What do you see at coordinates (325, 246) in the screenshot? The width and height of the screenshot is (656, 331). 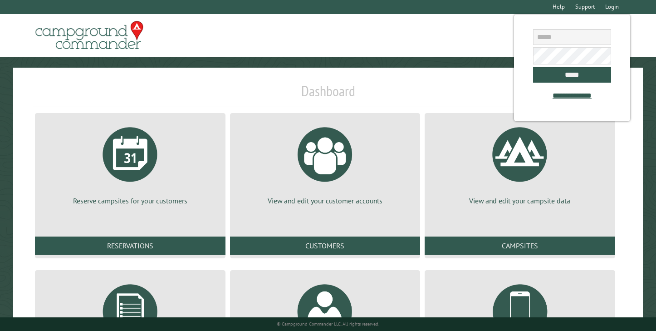 I see `a: Customers` at bounding box center [325, 246].